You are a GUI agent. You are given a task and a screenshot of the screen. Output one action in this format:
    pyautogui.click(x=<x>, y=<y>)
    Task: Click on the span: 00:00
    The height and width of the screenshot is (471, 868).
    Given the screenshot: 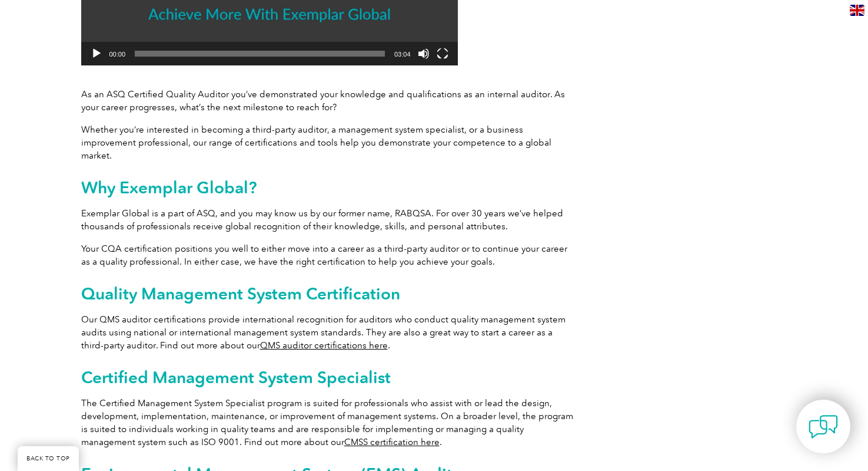 What is the action you would take?
    pyautogui.click(x=118, y=54)
    